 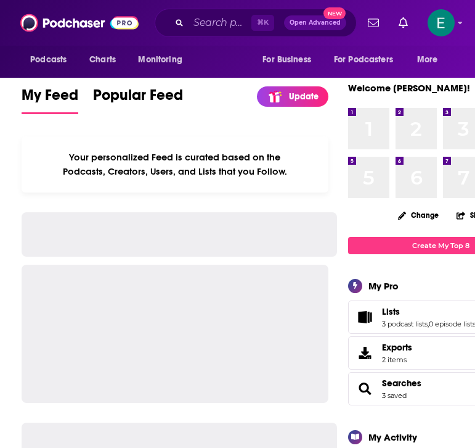 What do you see at coordinates (256, 23) in the screenshot?
I see `div: Search podcasts, credits, & more...` at bounding box center [256, 23].